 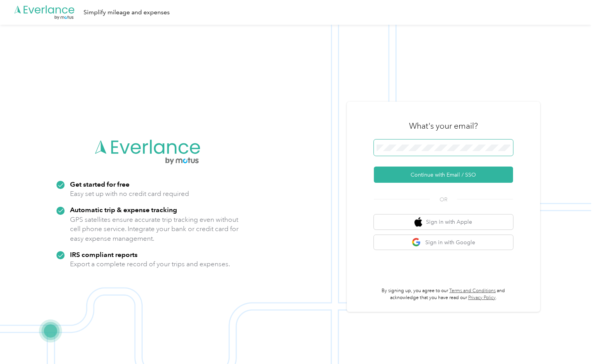 I want to click on strong: Get started for free, so click(x=99, y=184).